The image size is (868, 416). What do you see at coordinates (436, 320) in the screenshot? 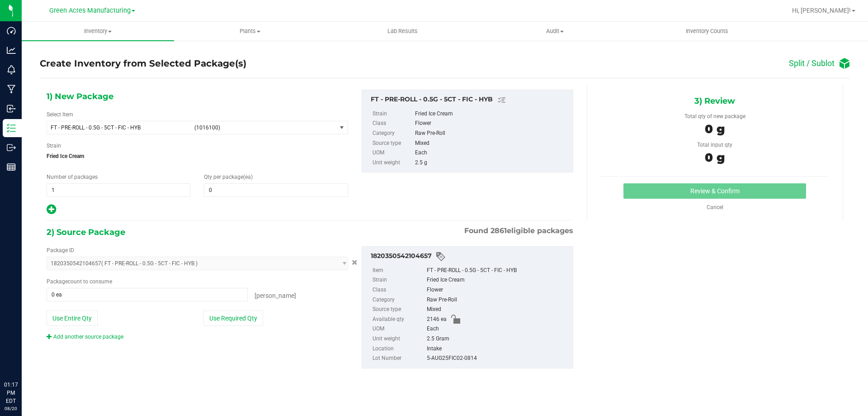
I see `span: 2146 ea` at bounding box center [436, 320].